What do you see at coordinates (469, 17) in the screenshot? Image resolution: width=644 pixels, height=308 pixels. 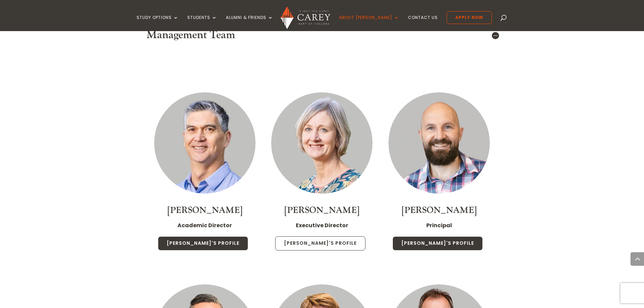 I see `a: Apply Now` at bounding box center [469, 17].